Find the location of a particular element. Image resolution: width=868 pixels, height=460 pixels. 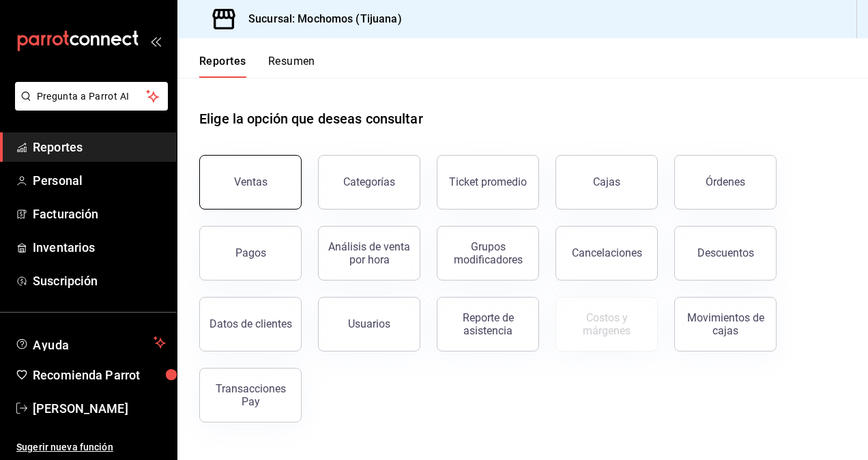

div: Descuentos is located at coordinates (725, 253).